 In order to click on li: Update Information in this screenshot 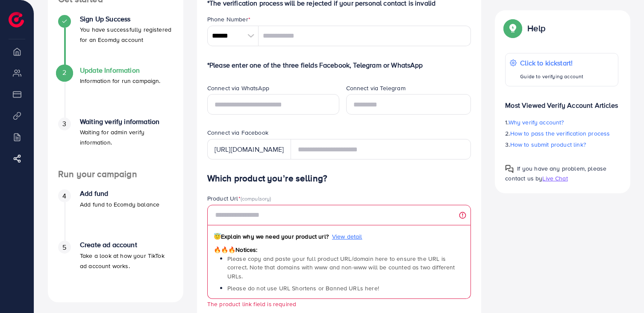, I will do `click(116, 92)`.